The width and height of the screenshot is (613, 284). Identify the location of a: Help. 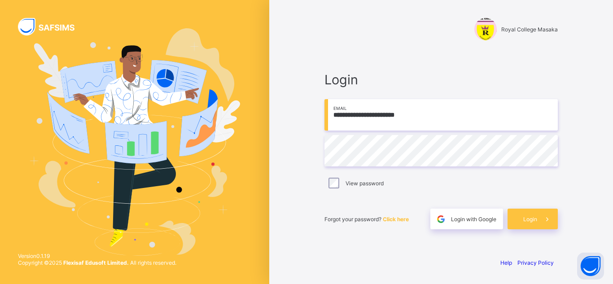
(506, 262).